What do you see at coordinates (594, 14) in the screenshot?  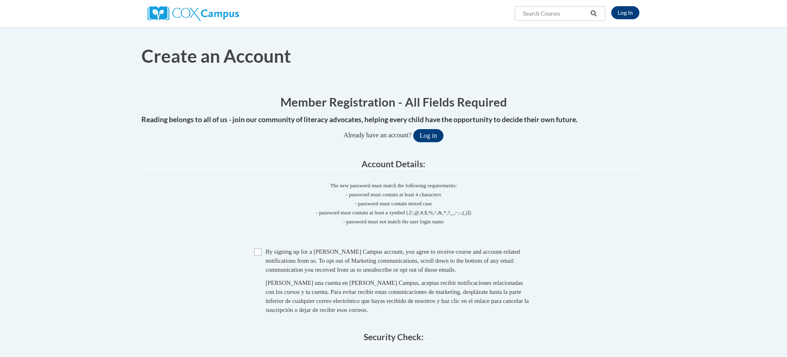 I see `button: Search` at bounding box center [594, 14].